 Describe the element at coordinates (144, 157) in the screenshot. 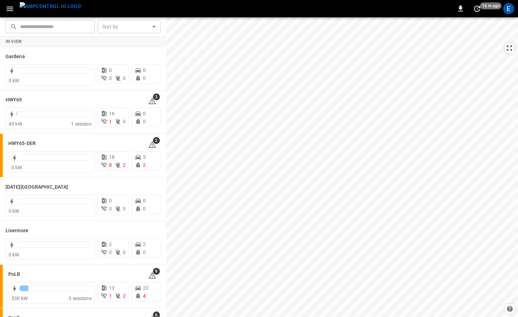

I see `span: 5` at that location.